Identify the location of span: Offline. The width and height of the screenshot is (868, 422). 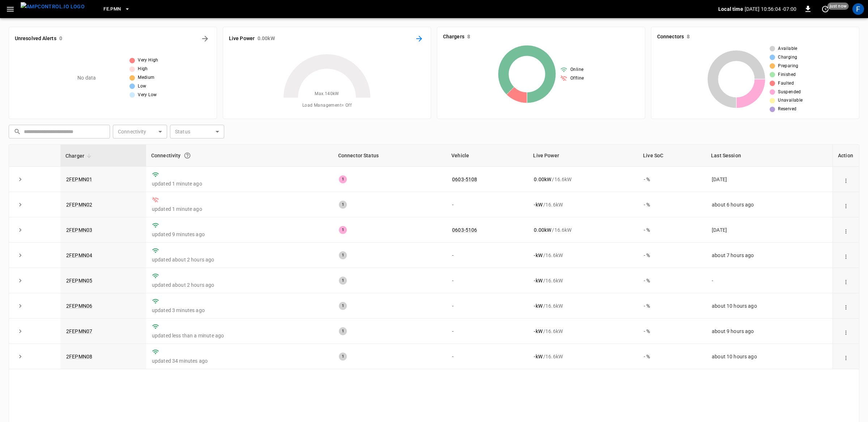
(577, 78).